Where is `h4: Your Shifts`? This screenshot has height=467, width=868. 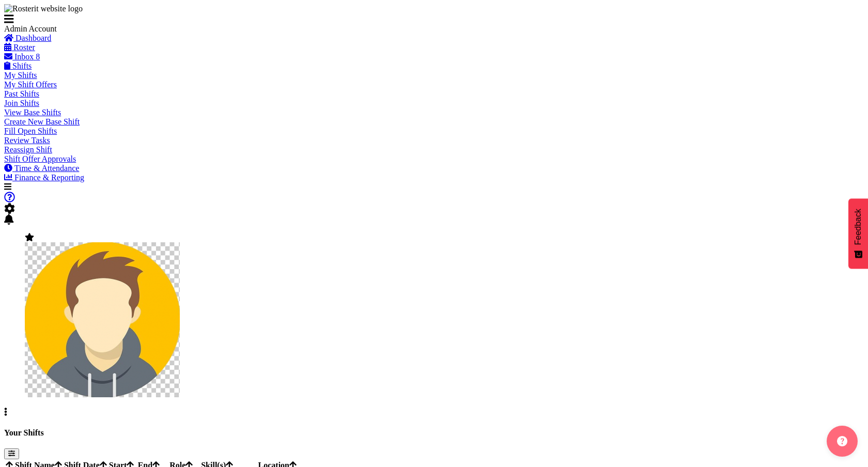
h4: Your Shifts is located at coordinates (434, 433).